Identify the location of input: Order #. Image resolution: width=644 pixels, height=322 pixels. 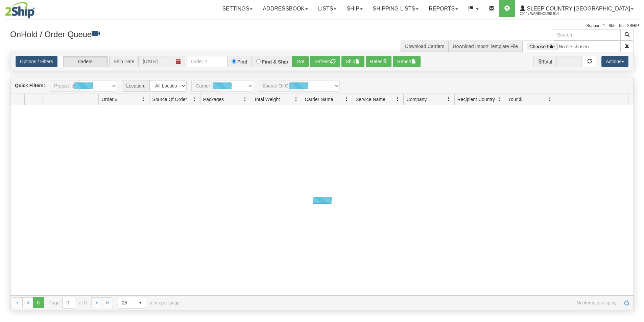
(207, 61).